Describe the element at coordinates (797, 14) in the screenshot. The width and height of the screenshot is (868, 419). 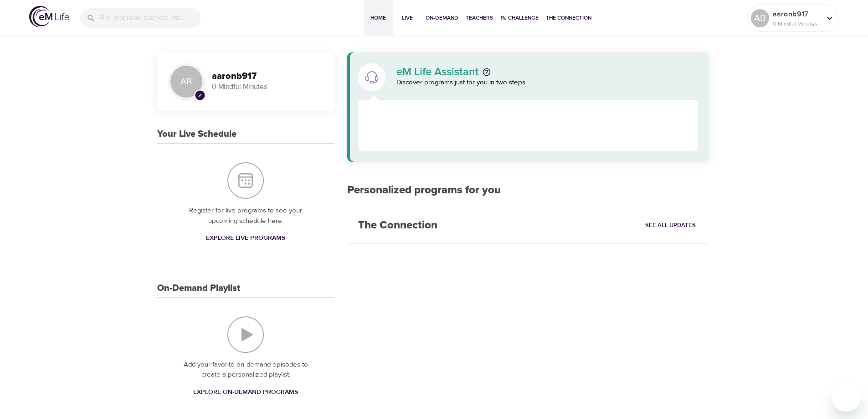
I see `p: aaronb917` at that location.